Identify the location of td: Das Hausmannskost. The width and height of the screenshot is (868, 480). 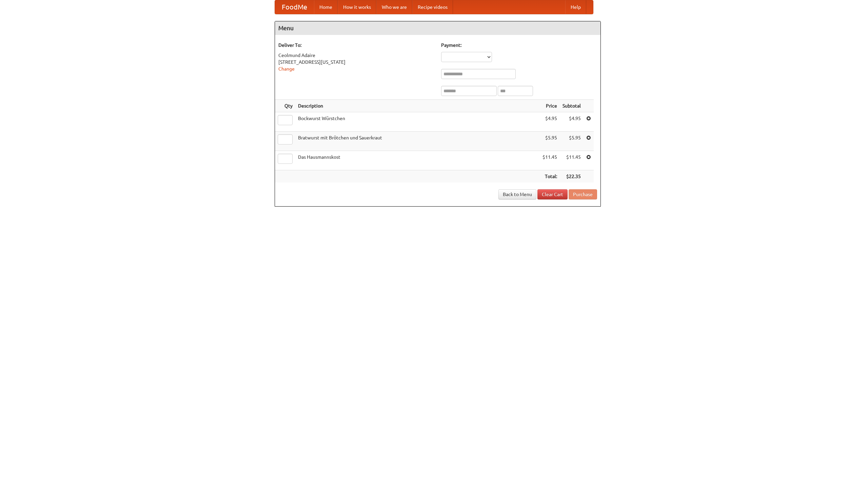
(417, 160).